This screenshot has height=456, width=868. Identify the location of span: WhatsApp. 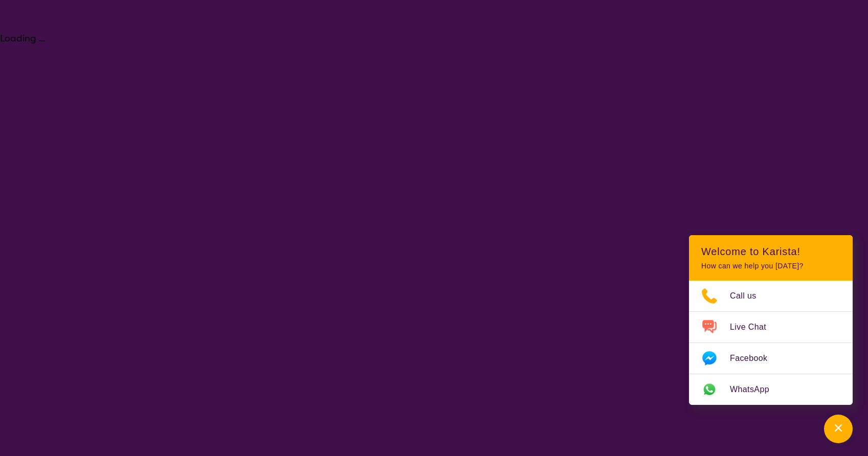
(756, 390).